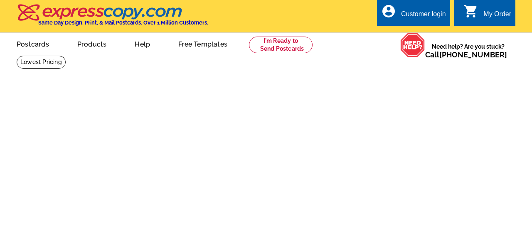 Image resolution: width=532 pixels, height=229 pixels. What do you see at coordinates (468, 51) in the screenshot?
I see `span: Need help? Are you stuck?` at bounding box center [468, 51].